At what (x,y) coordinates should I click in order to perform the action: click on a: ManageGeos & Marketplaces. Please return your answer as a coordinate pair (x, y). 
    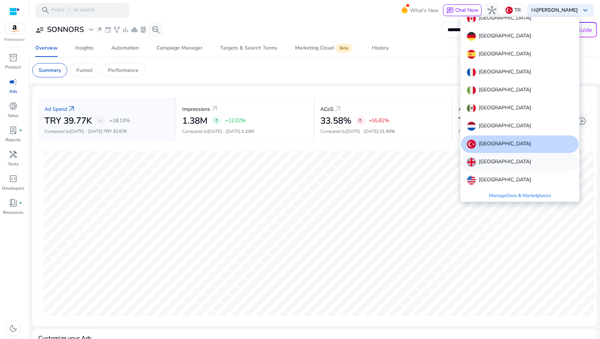
    Looking at the image, I should click on (520, 196).